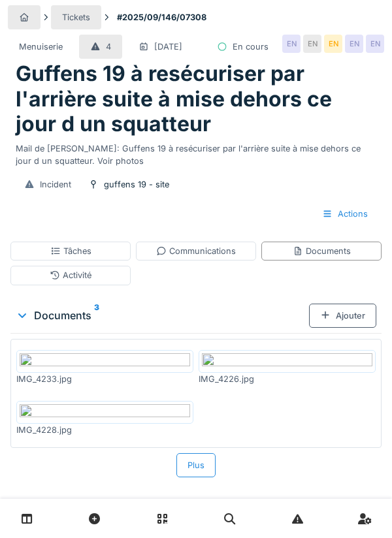  I want to click on div: En cours, so click(250, 47).